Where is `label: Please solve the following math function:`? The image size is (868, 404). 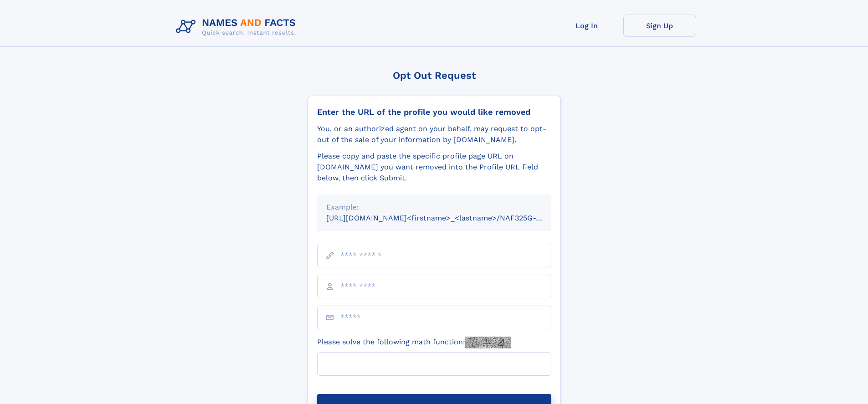 label: Please solve the following math function: is located at coordinates (413, 342).